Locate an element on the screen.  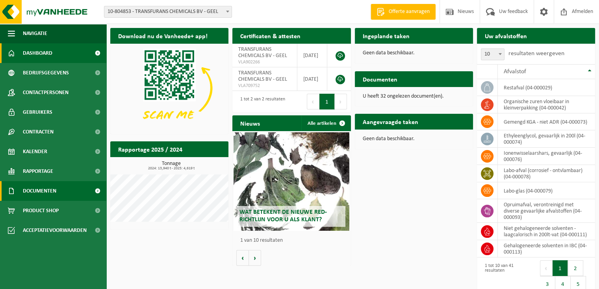
p: U heeft 32 ongelezen document(en). is located at coordinates (414, 96).